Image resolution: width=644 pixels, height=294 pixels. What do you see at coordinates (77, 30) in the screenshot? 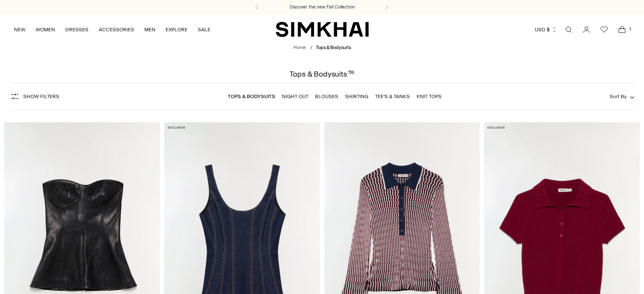
I see `a: DRESSES` at bounding box center [77, 30].